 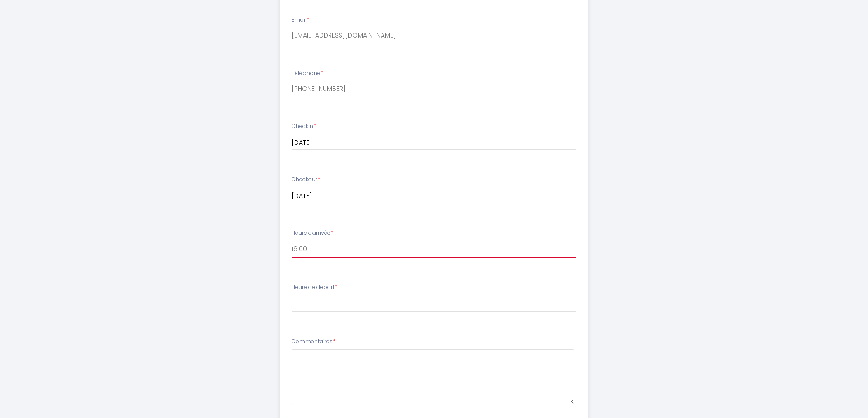 I want to click on label: Téléphone, so click(x=307, y=74).